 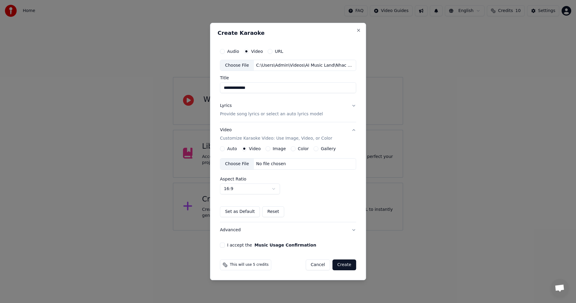 I want to click on label: Audio, so click(x=233, y=51).